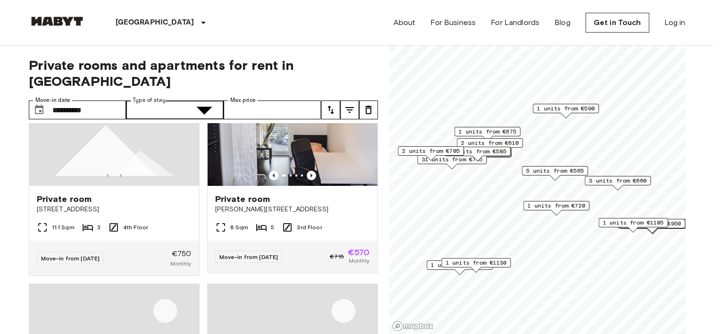 This screenshot has width=721, height=334. I want to click on img: Habyt, so click(57, 21).